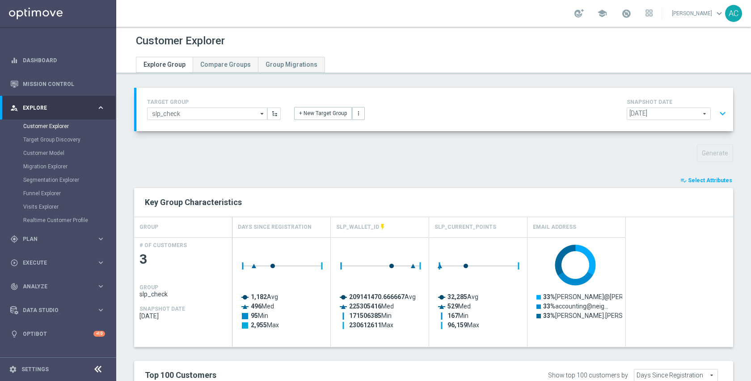  I want to click on a: Migration Explorer, so click(58, 166).